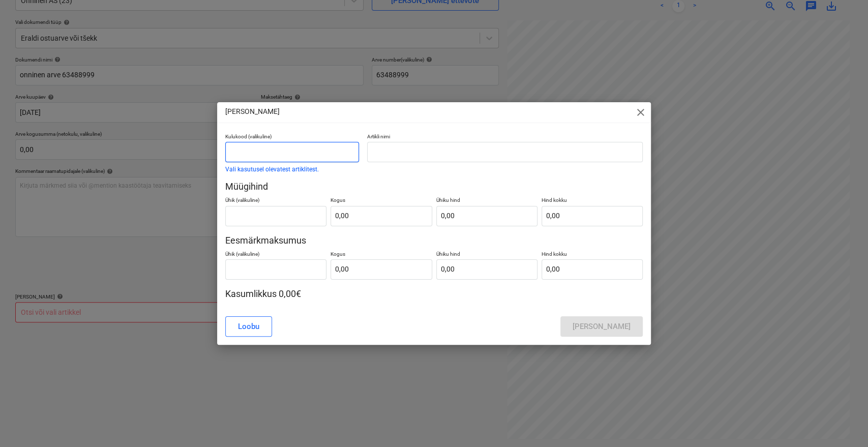  I want to click on p: Eesmärkmaksumus, so click(435, 240).